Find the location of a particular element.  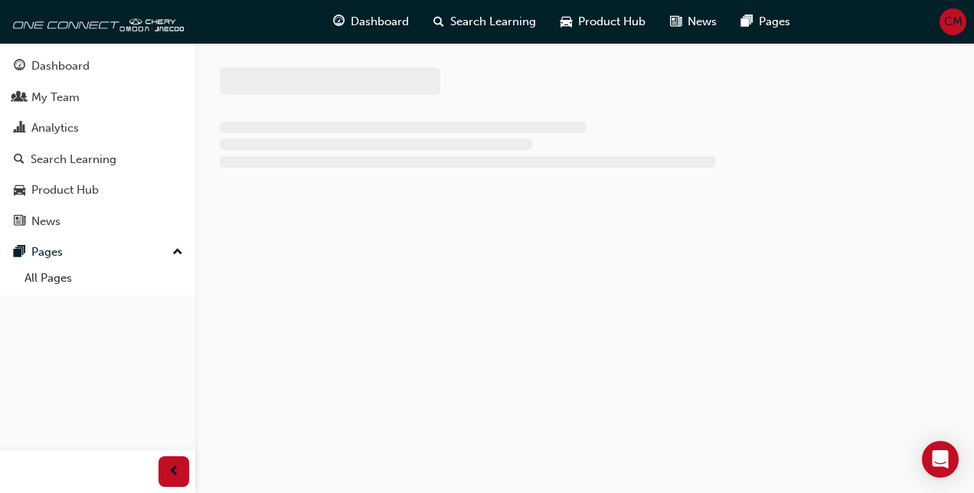

span: Dashboard is located at coordinates (380, 21).